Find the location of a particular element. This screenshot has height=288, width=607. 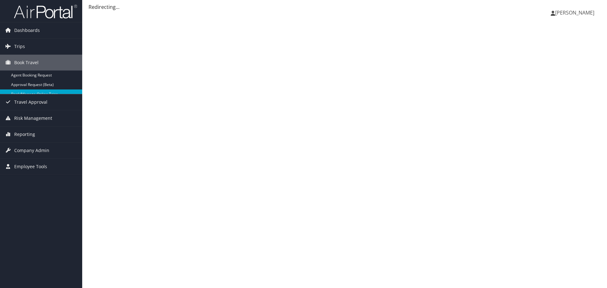

span: Dashboards is located at coordinates (27, 30).